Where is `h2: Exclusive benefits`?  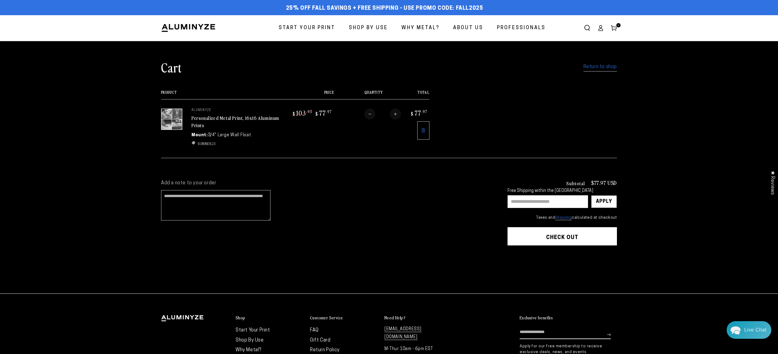
h2: Exclusive benefits is located at coordinates (536, 318).